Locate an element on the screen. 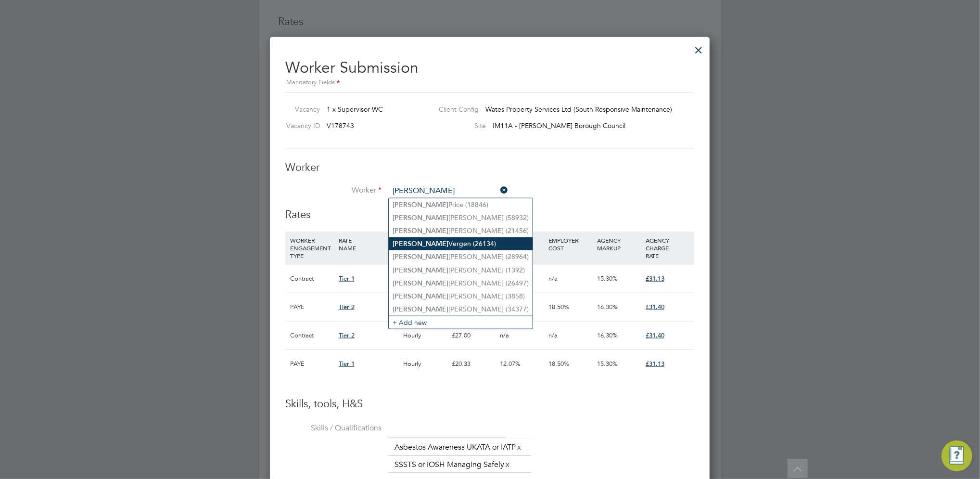 The image size is (980, 479). h3: Skills, tools, H&S is located at coordinates (490, 403).